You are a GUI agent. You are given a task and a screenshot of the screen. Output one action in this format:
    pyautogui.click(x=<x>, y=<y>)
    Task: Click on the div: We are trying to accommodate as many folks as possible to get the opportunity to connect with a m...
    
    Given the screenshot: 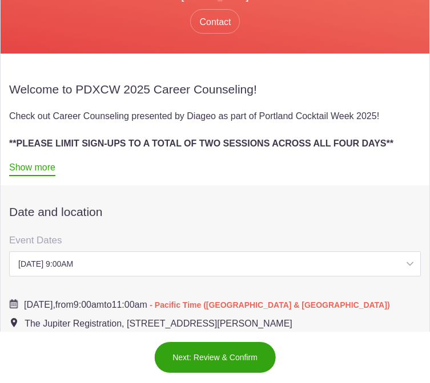 What is the action you would take?
    pyautogui.click(x=214, y=171)
    